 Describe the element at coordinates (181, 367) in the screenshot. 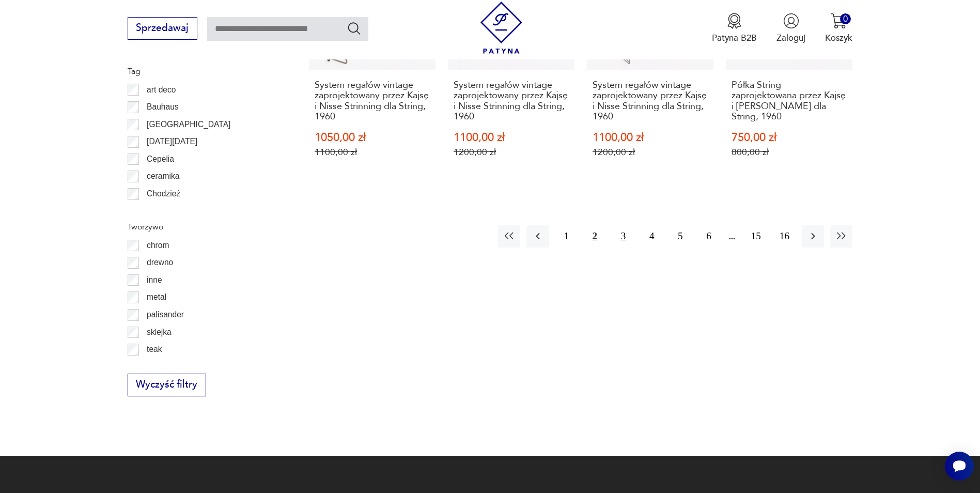

I see `p: tworzywo sztuczne` at that location.